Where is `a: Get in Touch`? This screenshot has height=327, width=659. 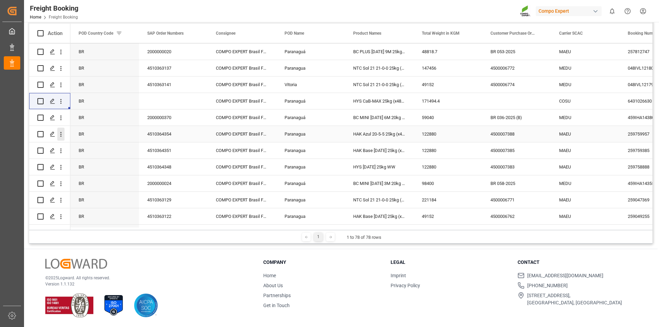
a: Get in Touch is located at coordinates (276, 306).